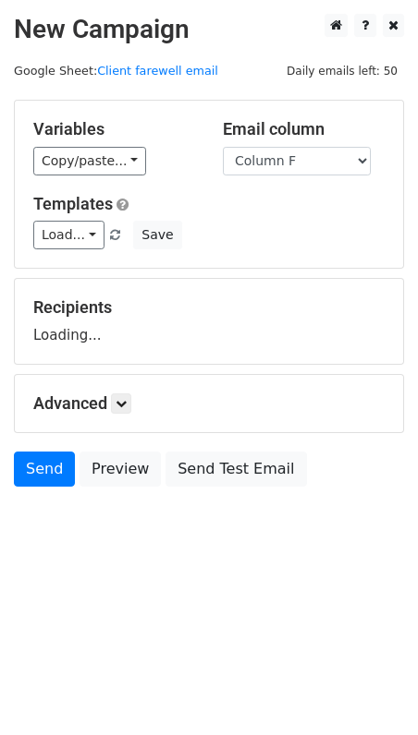  I want to click on a: Send Test Email, so click(236, 469).